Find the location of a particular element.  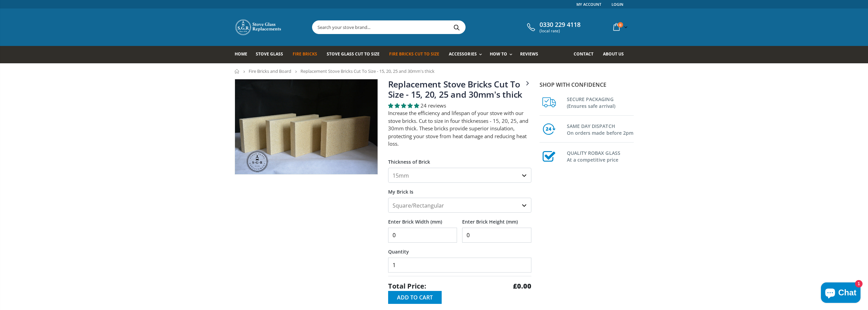

span: Fire Bricks Cut To Size is located at coordinates (414, 54).